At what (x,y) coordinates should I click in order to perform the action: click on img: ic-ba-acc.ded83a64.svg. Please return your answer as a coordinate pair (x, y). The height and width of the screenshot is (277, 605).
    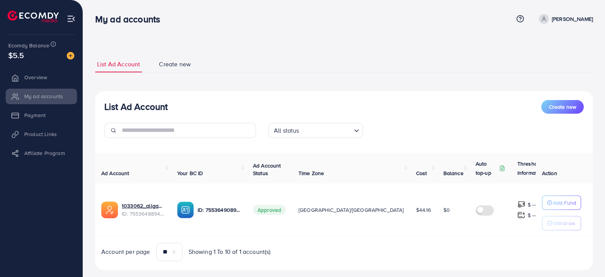
    Looking at the image, I should click on (186, 210).